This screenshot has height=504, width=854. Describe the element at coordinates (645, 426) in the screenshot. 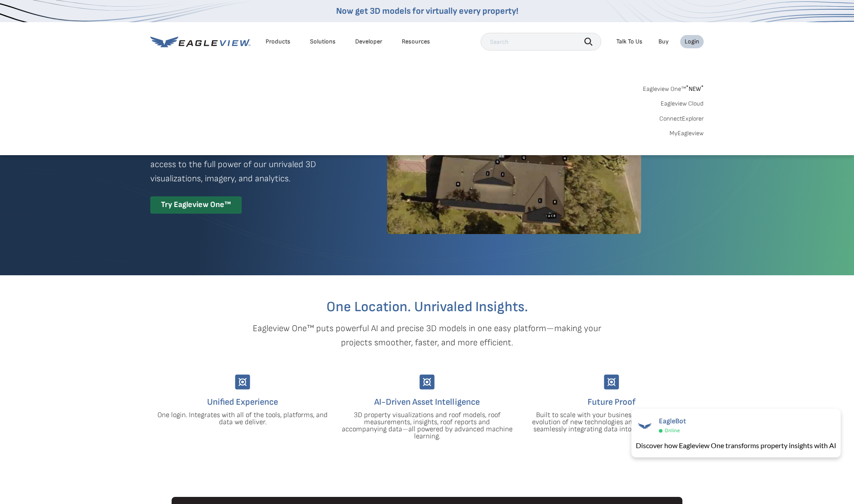

I see `img: EagleBot` at that location.